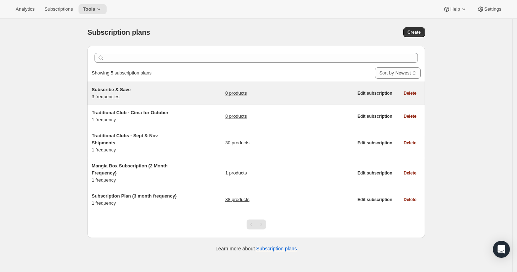 The width and height of the screenshot is (517, 272). Describe the element at coordinates (59, 9) in the screenshot. I see `button: Subscriptions` at that location.